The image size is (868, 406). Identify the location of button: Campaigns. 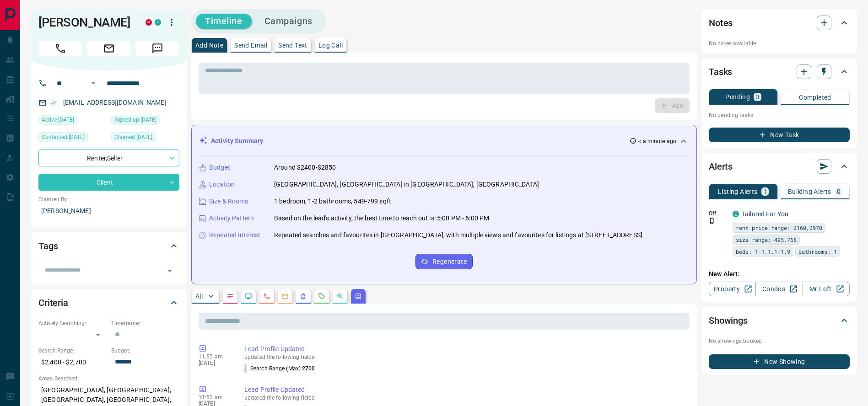
(289, 21).